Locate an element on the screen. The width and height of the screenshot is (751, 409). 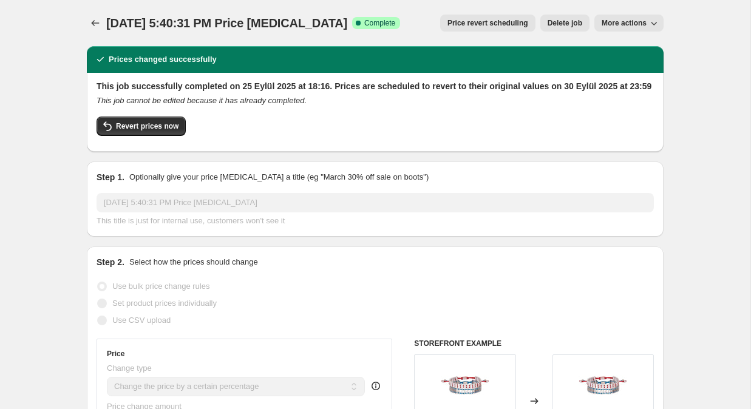
span: Use CSV upload is located at coordinates (141, 320).